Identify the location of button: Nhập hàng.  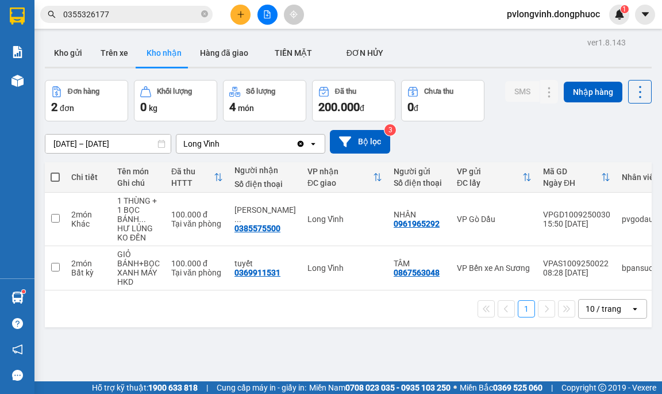
(593, 92).